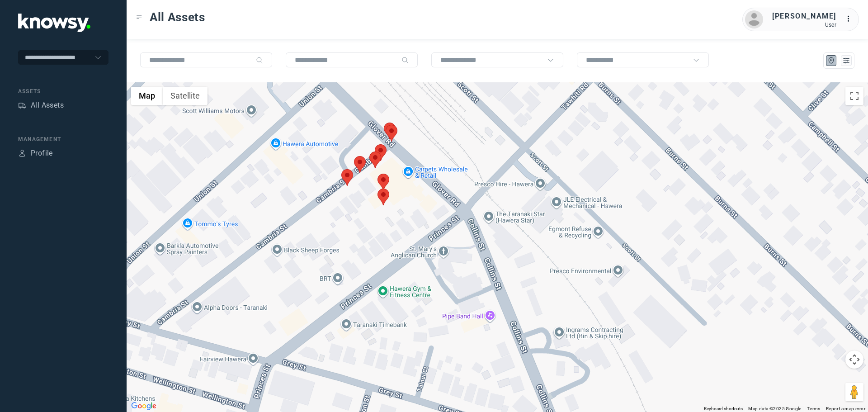  Describe the element at coordinates (774, 408) in the screenshot. I see `span: Map data ©2025 Google` at that location.